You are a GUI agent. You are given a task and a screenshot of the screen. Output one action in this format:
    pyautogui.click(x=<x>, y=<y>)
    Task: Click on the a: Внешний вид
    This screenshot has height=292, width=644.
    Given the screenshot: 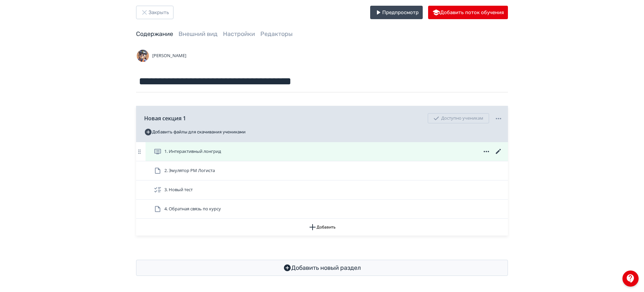 What is the action you would take?
    pyautogui.click(x=198, y=34)
    